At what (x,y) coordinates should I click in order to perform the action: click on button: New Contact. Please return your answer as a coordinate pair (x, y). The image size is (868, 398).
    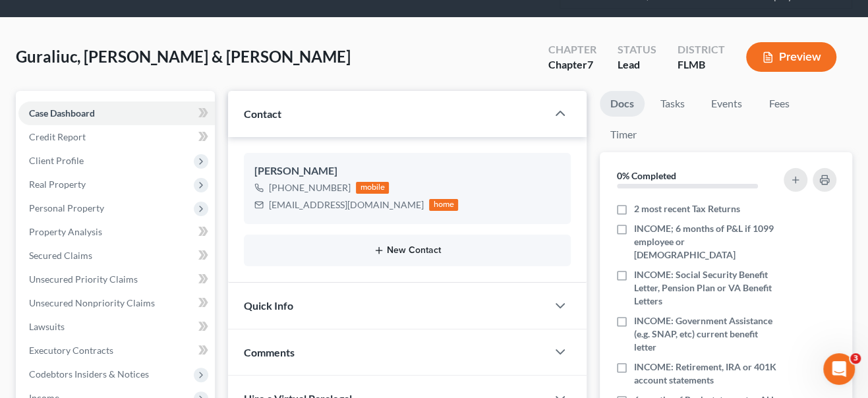
    Looking at the image, I should click on (407, 250).